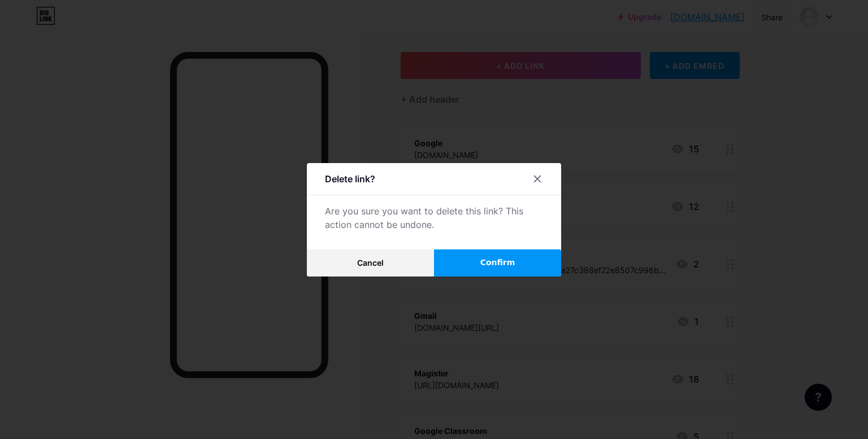  Describe the element at coordinates (497, 263) in the screenshot. I see `button: Confirm` at that location.